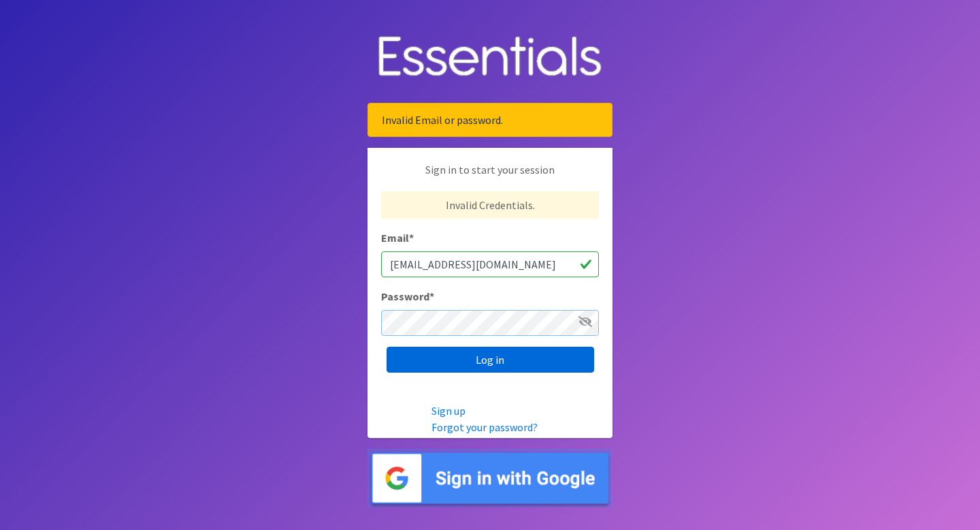  Describe the element at coordinates (448, 411) in the screenshot. I see `a: Sign up` at that location.